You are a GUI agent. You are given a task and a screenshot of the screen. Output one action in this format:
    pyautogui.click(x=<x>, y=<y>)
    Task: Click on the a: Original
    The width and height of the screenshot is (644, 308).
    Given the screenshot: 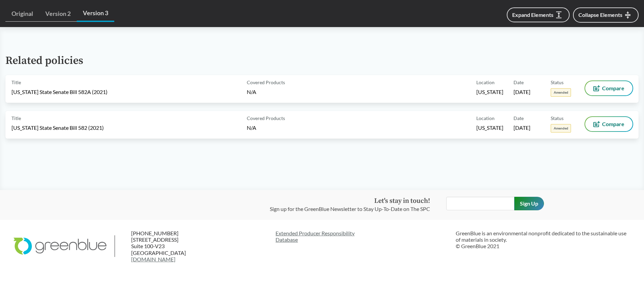 What is the action you would take?
    pyautogui.click(x=22, y=14)
    